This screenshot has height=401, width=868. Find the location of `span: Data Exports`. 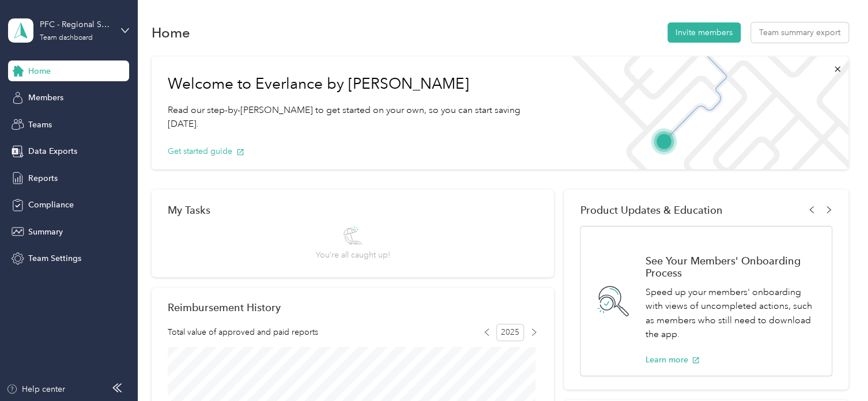

span: Data Exports is located at coordinates (52, 151).